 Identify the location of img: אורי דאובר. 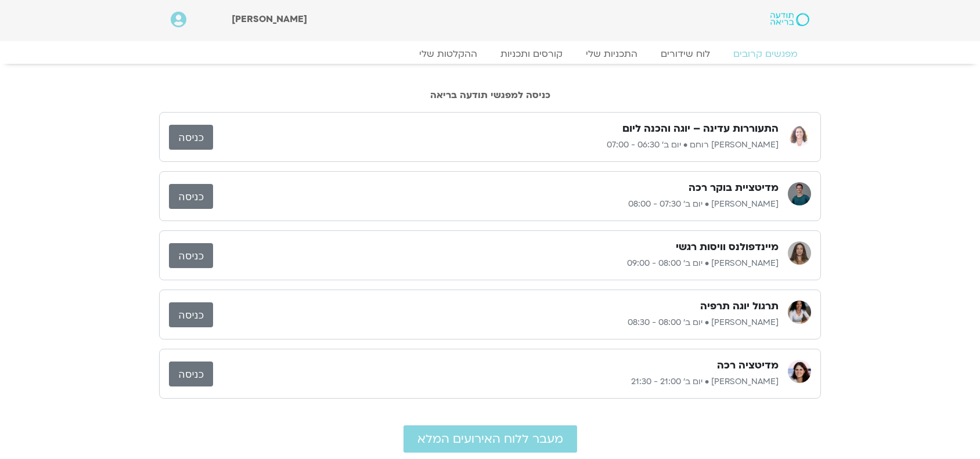
(800, 194).